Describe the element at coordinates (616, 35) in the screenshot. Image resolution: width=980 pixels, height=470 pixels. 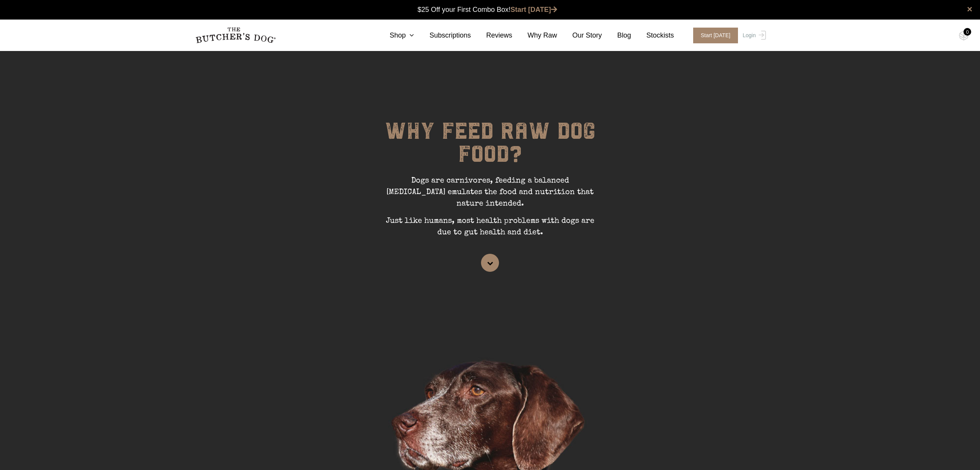
I see `a: Blog` at that location.